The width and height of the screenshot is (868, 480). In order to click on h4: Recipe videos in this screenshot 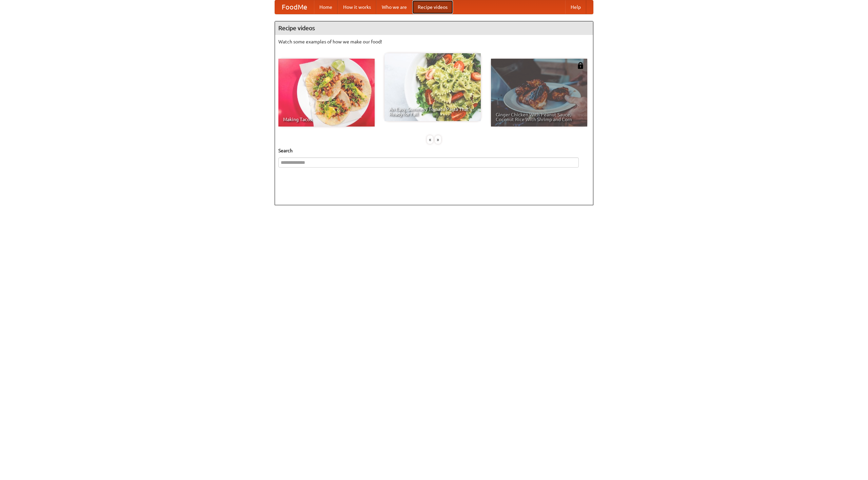, I will do `click(434, 28)`.